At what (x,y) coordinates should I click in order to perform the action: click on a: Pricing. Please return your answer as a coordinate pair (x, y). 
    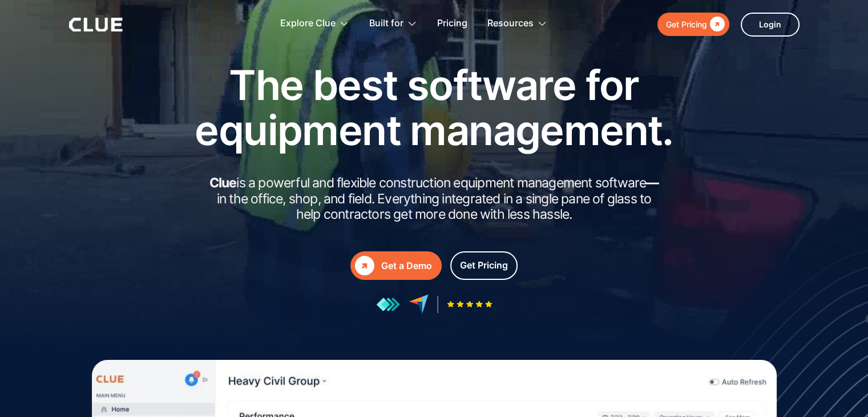
    Looking at the image, I should click on (452, 23).